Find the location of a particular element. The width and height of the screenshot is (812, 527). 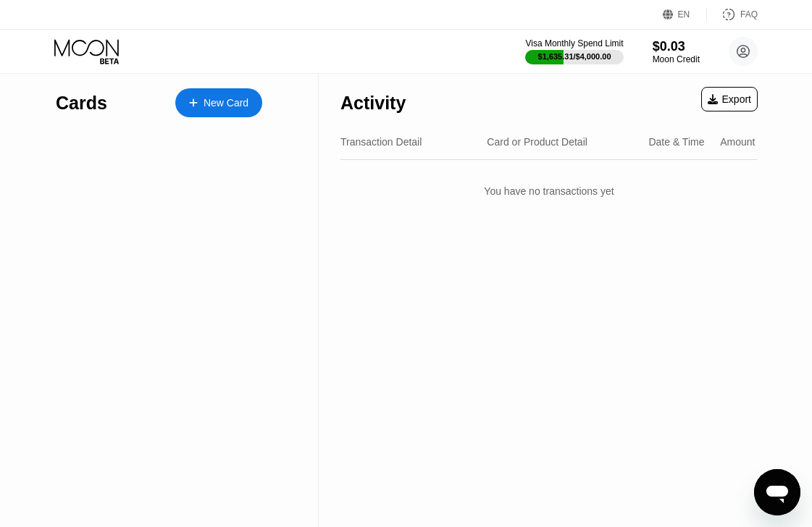

div: $1,635.31 / $4,000.00 is located at coordinates (574, 56).